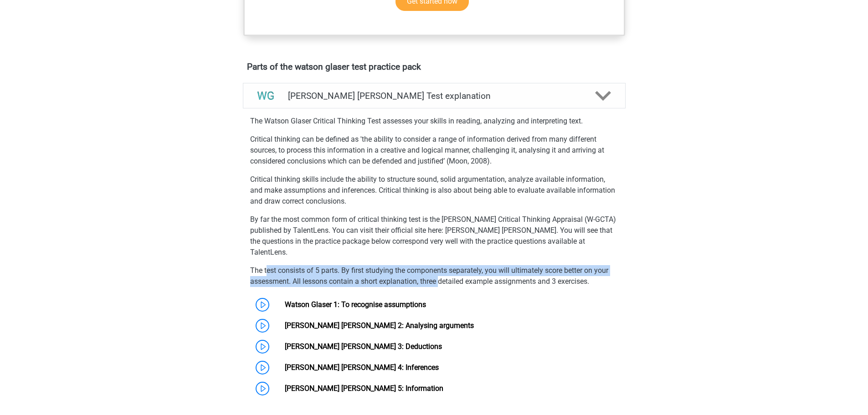  What do you see at coordinates (434, 190) in the screenshot?
I see `p: Critical thinking skills include the ability to structure sound, solid argumentation, analyze ava...` at bounding box center [434, 190].